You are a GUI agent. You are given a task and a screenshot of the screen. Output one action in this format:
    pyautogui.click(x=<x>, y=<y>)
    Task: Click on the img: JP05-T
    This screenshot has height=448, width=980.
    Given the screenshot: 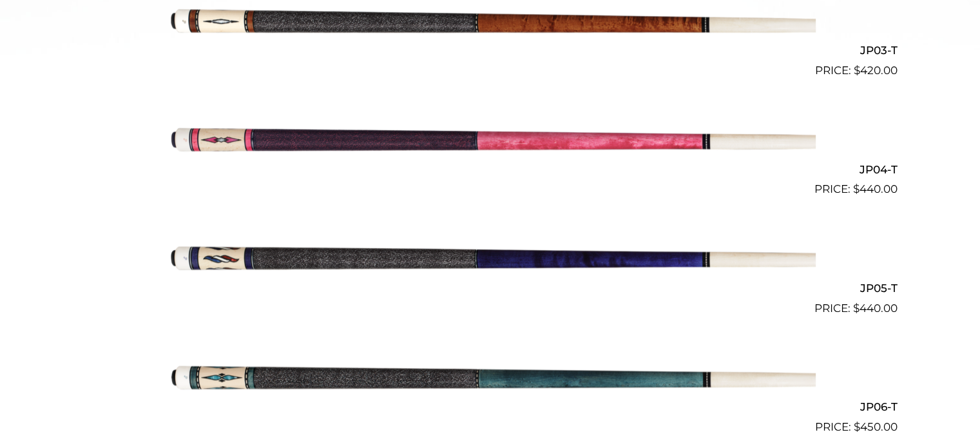 What is the action you would take?
    pyautogui.click(x=490, y=257)
    